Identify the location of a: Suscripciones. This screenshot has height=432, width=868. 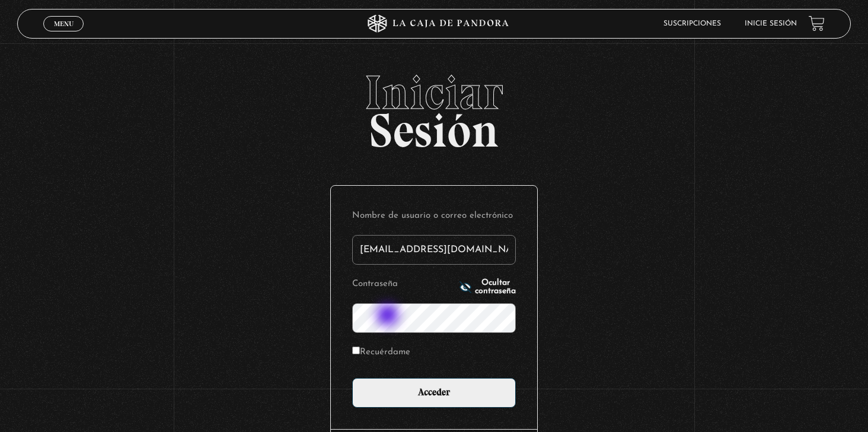
(692, 24).